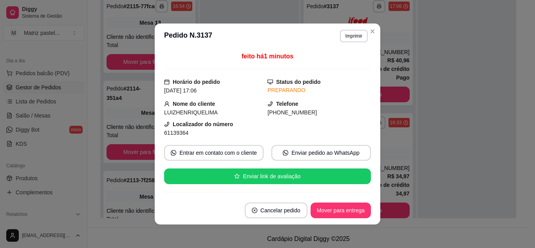 This screenshot has height=248, width=535. Describe the element at coordinates (321, 153) in the screenshot. I see `button: whats-appEnviar pedido ao WhatsApp` at that location.